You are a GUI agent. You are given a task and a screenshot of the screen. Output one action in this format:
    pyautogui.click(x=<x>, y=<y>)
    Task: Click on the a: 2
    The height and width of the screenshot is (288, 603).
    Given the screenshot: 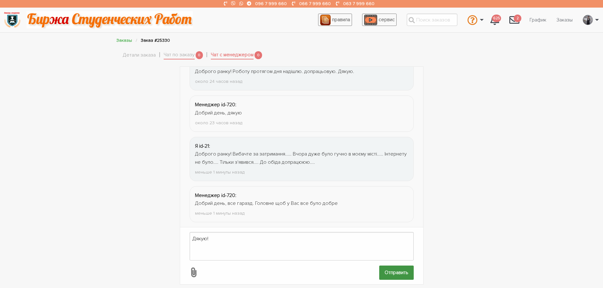 What is the action you would take?
    pyautogui.click(x=514, y=20)
    